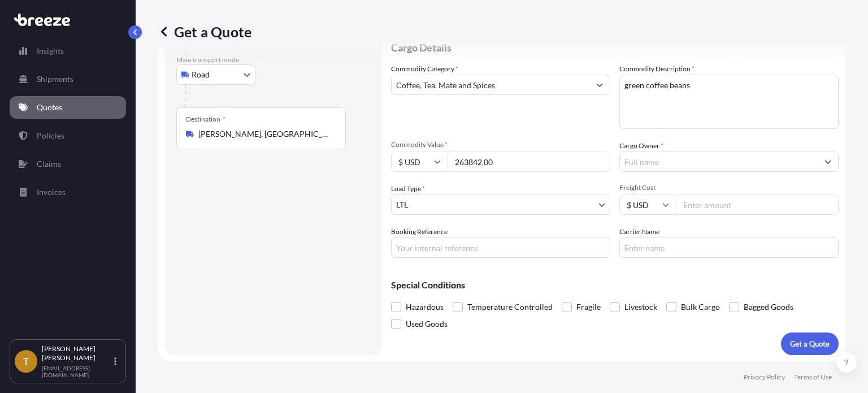 The height and width of the screenshot is (393, 868). I want to click on input: Type amount, so click(529, 162).